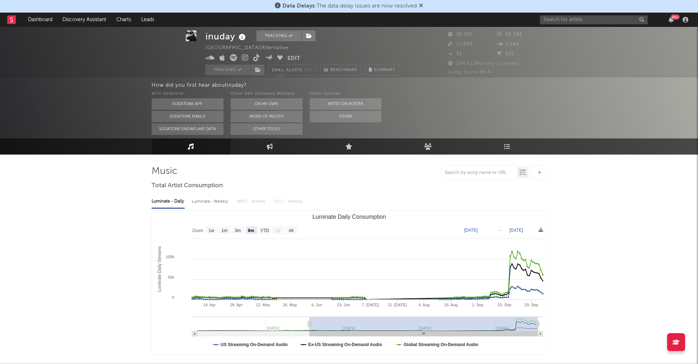 The height and width of the screenshot is (364, 698). I want to click on button: Sodatone Snowflake Data, so click(187, 129).